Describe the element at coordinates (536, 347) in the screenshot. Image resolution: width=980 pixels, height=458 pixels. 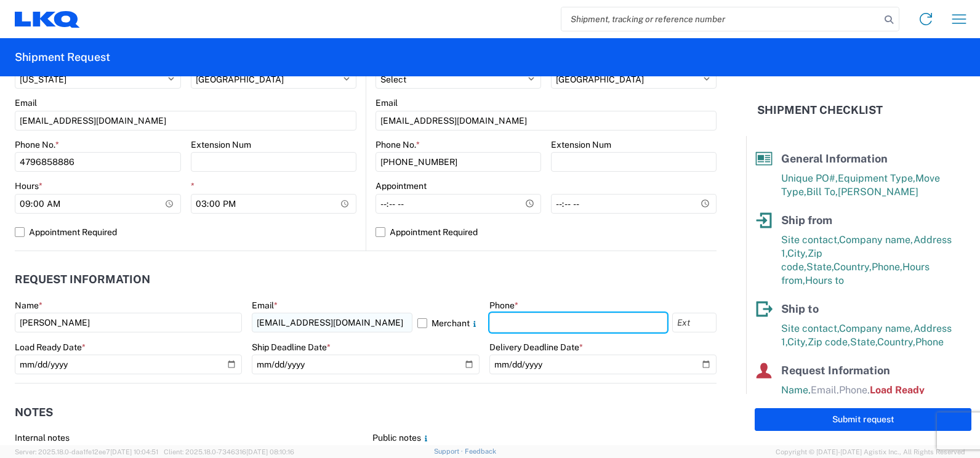
I see `label: Delivery Deadline Date` at that location.